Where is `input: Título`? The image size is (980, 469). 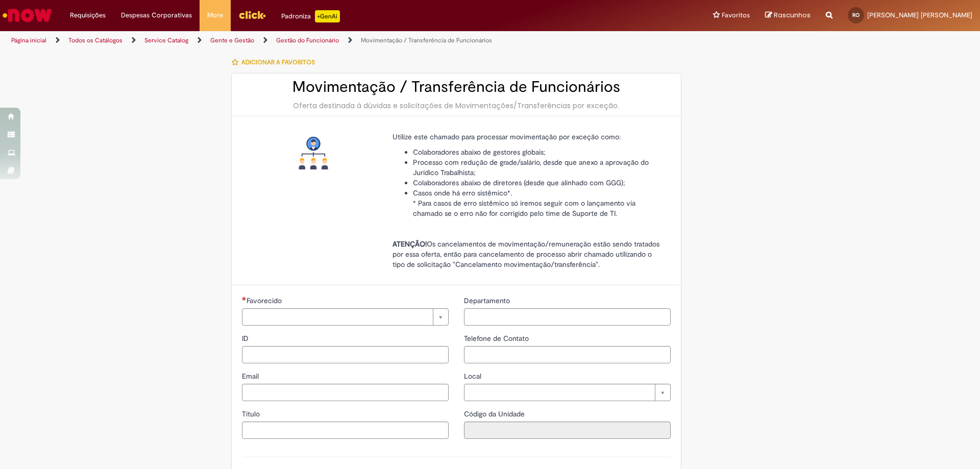 input: Título is located at coordinates (345, 430).